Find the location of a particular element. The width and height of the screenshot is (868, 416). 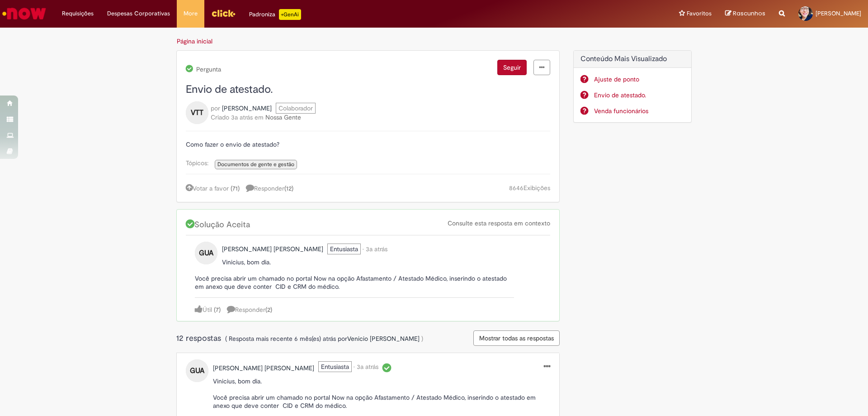

a: Responder is located at coordinates (249, 310).